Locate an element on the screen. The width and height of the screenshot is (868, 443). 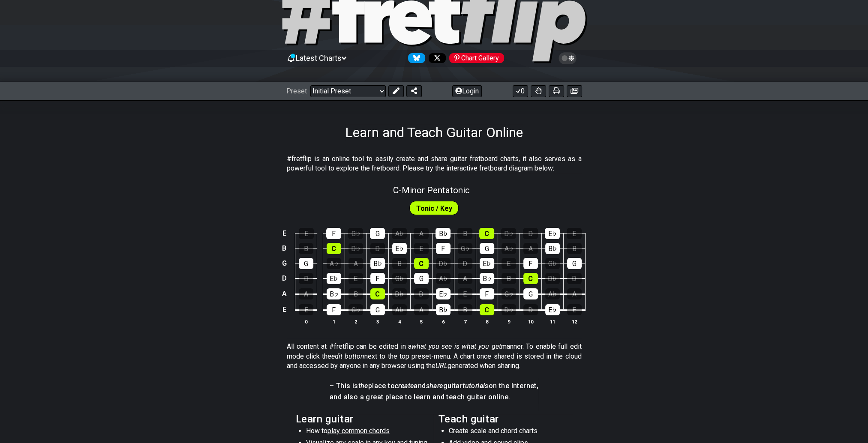
span: Latest Charts is located at coordinates (318, 58).